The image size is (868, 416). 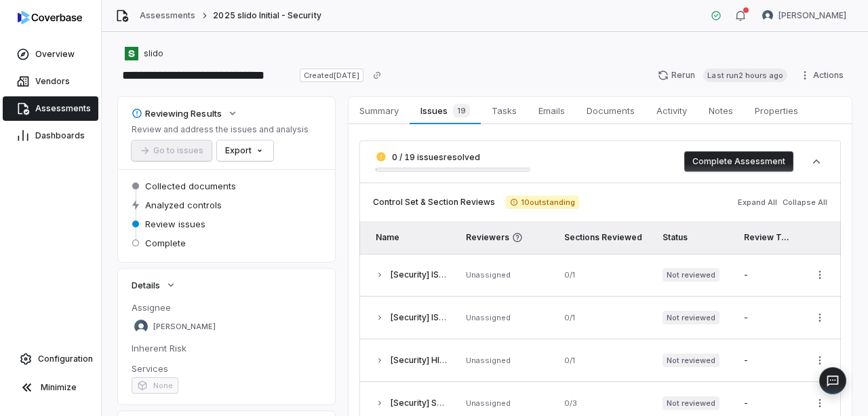 What do you see at coordinates (758, 203) in the screenshot?
I see `button: Expand All` at bounding box center [758, 203].